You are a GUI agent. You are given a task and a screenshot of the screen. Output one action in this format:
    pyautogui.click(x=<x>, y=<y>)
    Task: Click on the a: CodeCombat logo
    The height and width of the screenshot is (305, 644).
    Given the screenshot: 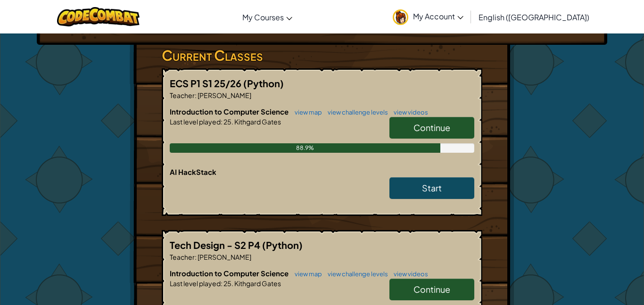 What is the action you would take?
    pyautogui.click(x=98, y=17)
    